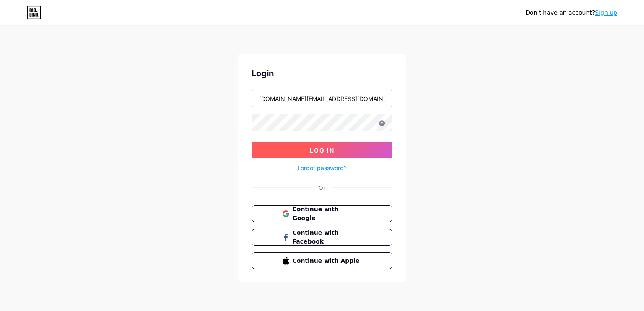  What do you see at coordinates (327, 237) in the screenshot?
I see `span: Continue with Facebook` at bounding box center [327, 237].